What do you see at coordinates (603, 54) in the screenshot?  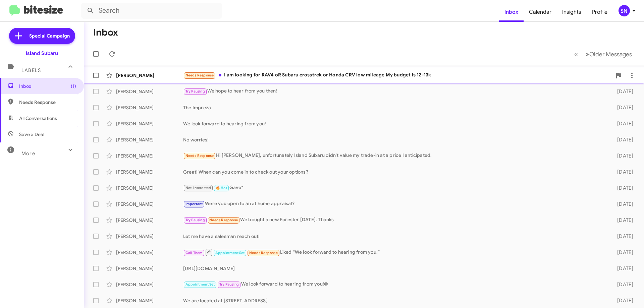 I see `nav: Page navigation example` at bounding box center [603, 54].